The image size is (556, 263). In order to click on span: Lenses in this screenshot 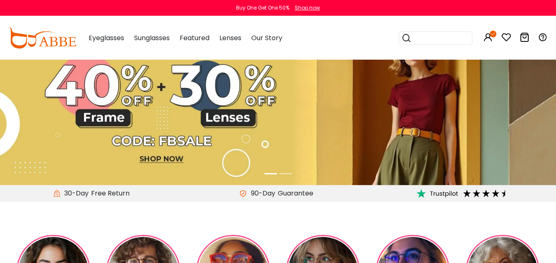, I will do `click(230, 38)`.